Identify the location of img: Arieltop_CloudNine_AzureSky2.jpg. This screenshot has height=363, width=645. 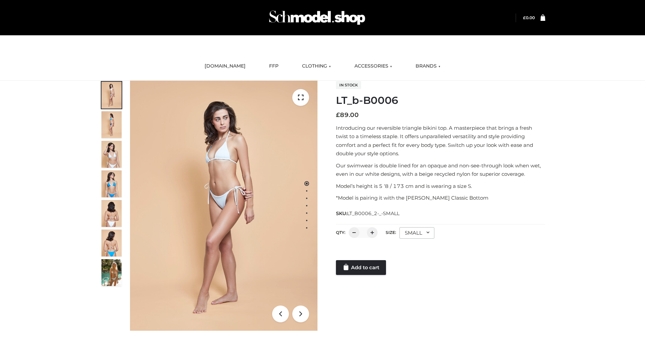
(112, 273).